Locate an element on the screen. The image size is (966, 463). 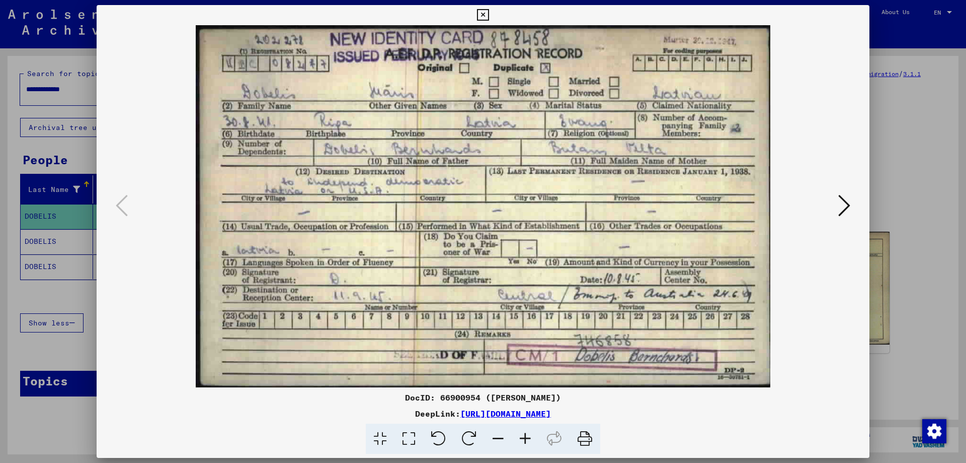
div: DeepLink: is located at coordinates (483, 413).